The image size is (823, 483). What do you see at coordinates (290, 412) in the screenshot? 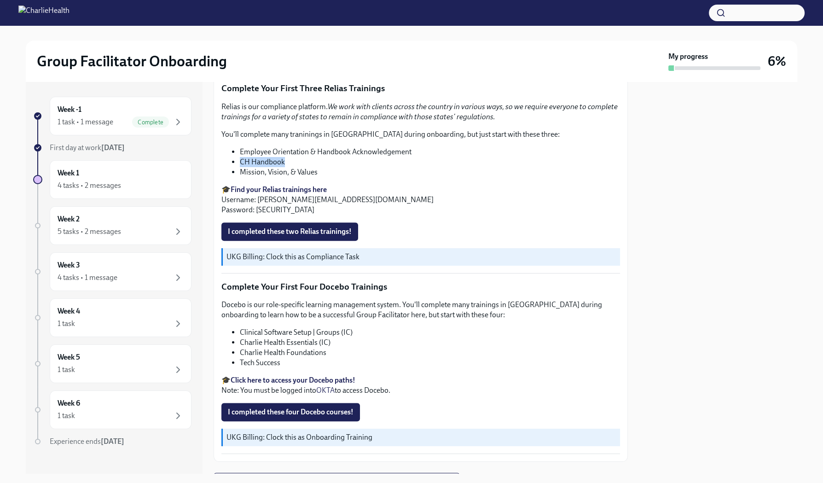
I see `button: I completed these four Docebo courses!` at bounding box center [290, 412].